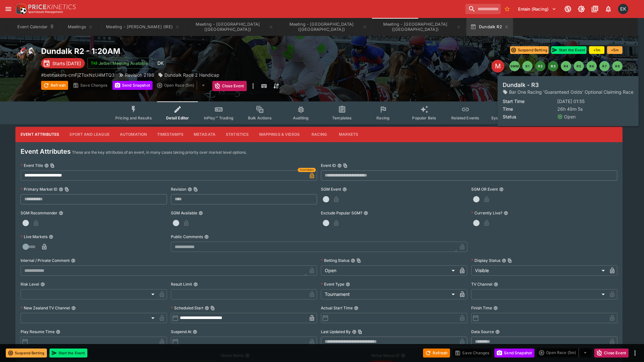  What do you see at coordinates (333, 284) in the screenshot?
I see `p: Event Type` at bounding box center [333, 284].